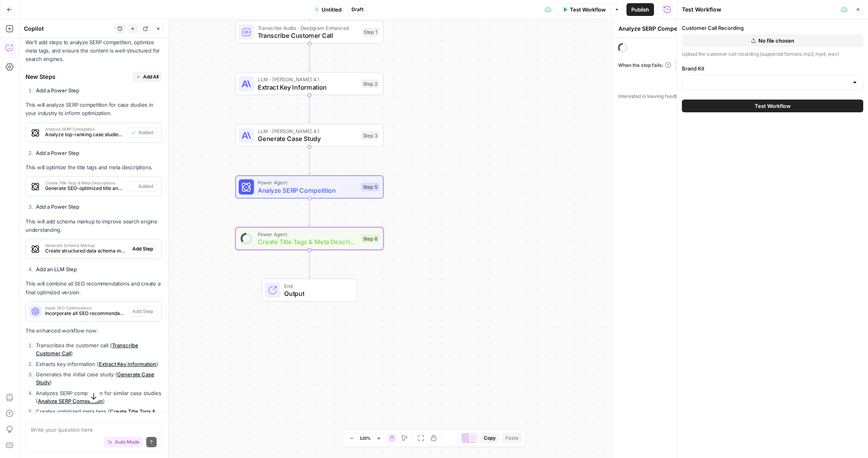 The image size is (868, 458). I want to click on g: Edge from step_6 to end, so click(309, 264).